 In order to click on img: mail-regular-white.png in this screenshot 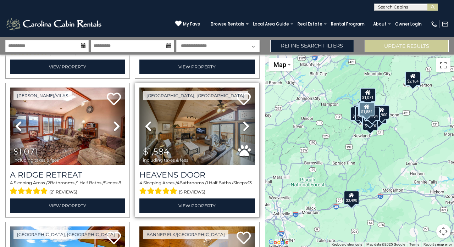, I will do `click(445, 24)`.